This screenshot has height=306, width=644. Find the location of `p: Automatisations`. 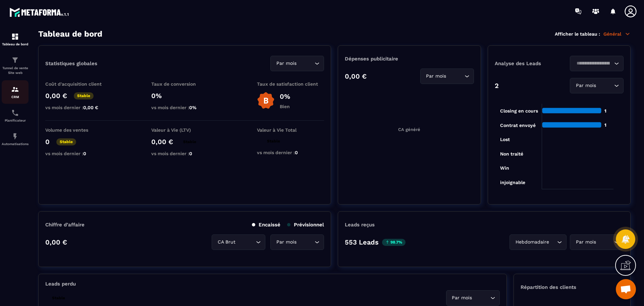

p: Automatisations is located at coordinates (15, 144).